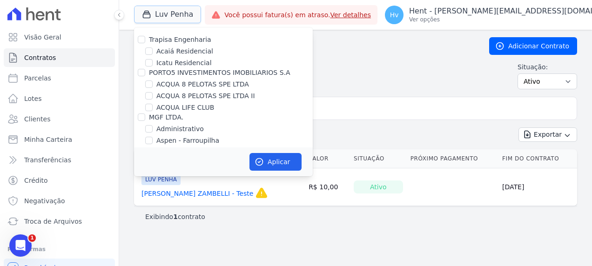 This screenshot has height=266, width=592. Describe the element at coordinates (59, 140) in the screenshot. I see `a: Minha Carteira` at that location.